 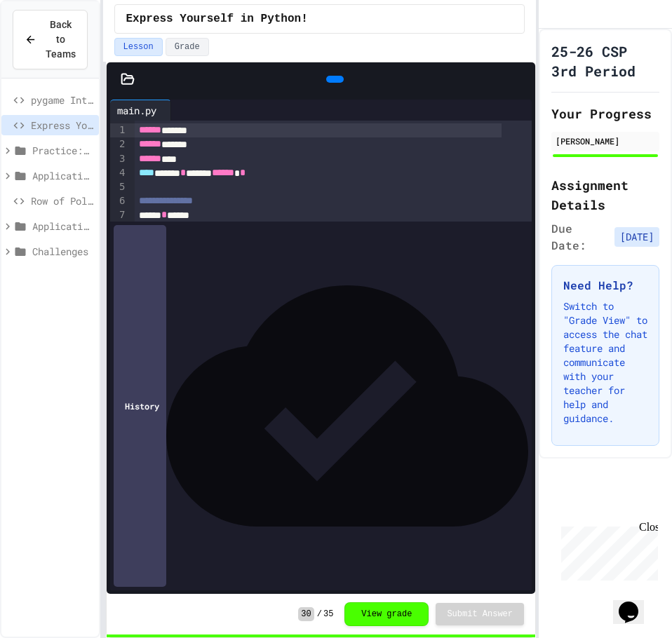 What do you see at coordinates (62, 176) in the screenshot?
I see `span: Application: Variables/Print` at bounding box center [62, 176].